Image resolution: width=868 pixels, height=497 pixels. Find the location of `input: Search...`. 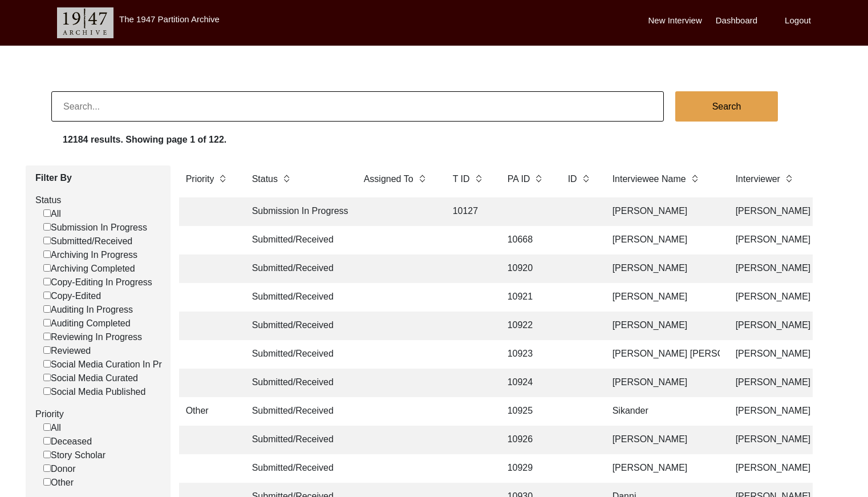

input: Search... is located at coordinates (358, 106).